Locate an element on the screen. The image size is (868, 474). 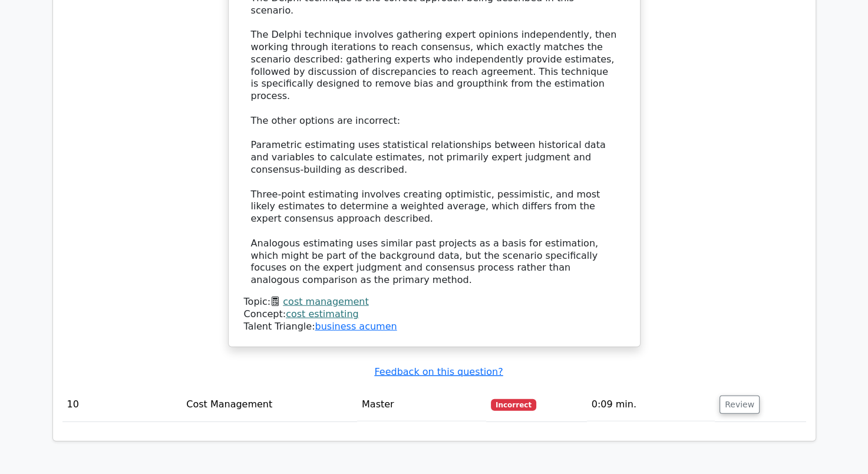
span: Incorrect is located at coordinates (513, 405).